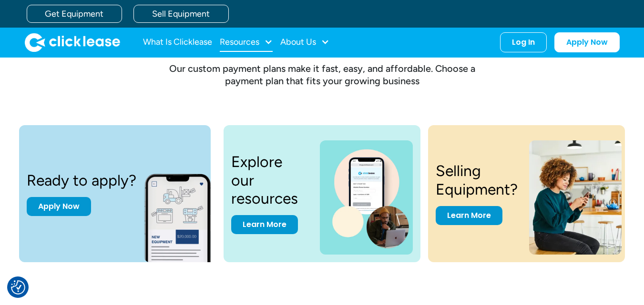  Describe the element at coordinates (186, 213) in the screenshot. I see `img: New equipment quote on the screen of a smart phone` at that location.